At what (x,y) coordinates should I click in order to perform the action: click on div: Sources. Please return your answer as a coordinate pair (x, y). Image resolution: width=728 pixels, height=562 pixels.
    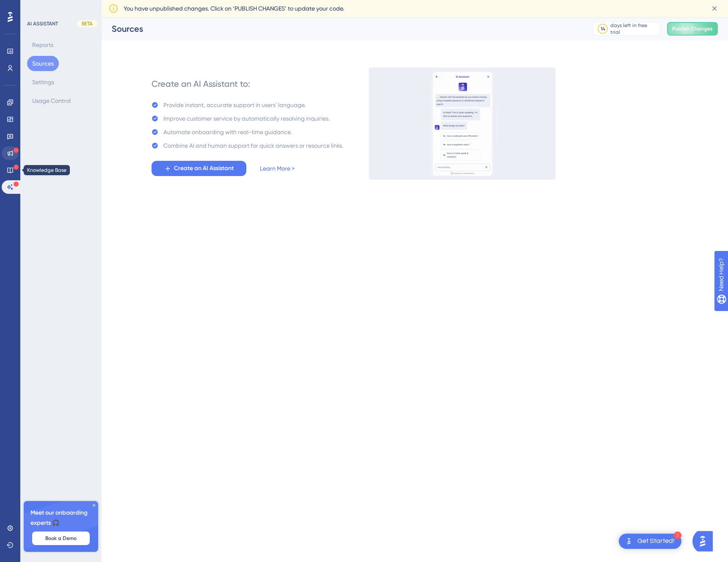
    Looking at the image, I should click on (341, 29).